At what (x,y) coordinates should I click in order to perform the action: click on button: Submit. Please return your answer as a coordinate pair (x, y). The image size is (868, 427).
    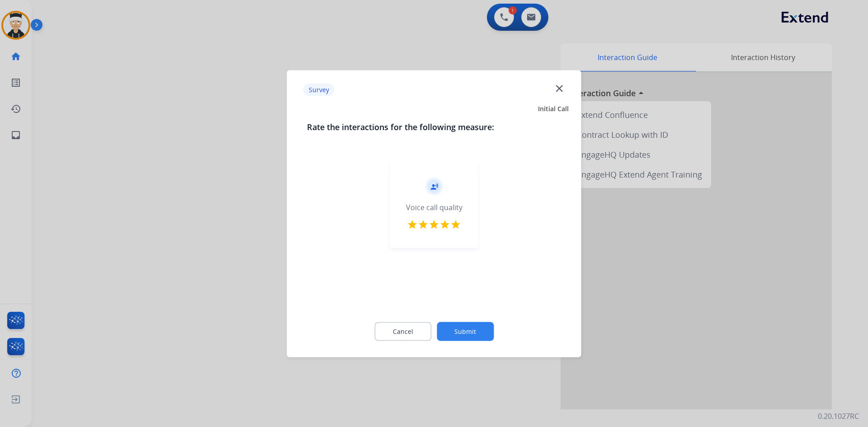
    Looking at the image, I should click on (465, 331).